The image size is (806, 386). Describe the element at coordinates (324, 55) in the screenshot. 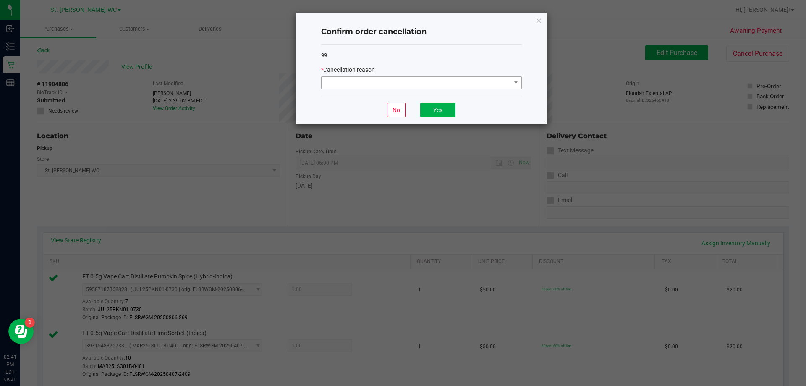

I see `span: 99` at that location.